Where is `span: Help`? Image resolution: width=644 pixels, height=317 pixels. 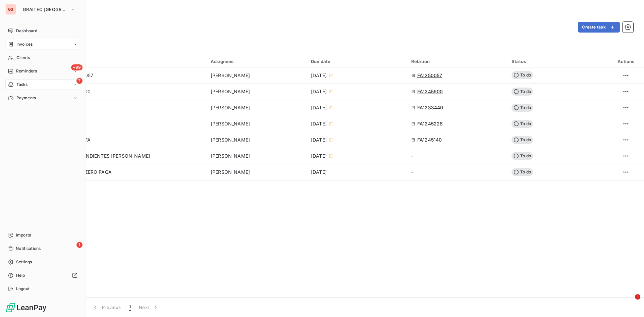
span: Help is located at coordinates (21, 276).